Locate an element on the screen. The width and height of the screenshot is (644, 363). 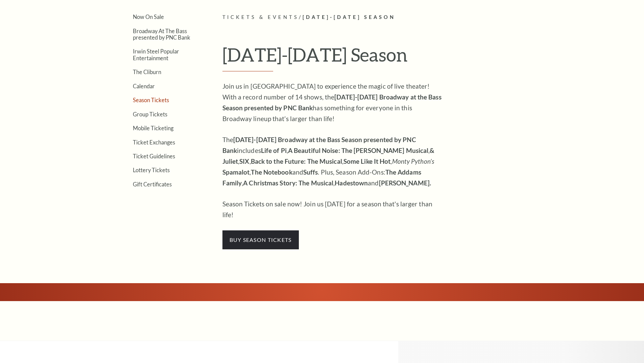
strong: The Notebook is located at coordinates (271, 172).